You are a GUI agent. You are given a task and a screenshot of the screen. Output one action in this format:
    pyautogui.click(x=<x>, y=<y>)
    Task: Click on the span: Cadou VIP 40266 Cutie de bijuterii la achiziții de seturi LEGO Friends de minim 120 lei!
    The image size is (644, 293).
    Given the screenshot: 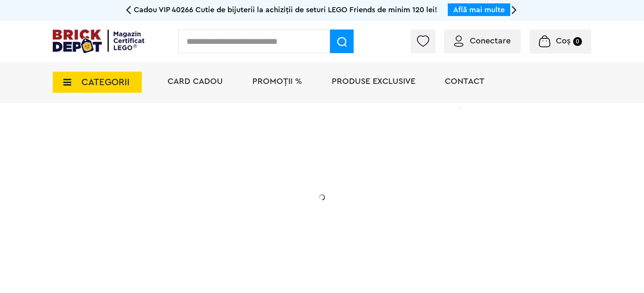 What is the action you would take?
    pyautogui.click(x=285, y=10)
    